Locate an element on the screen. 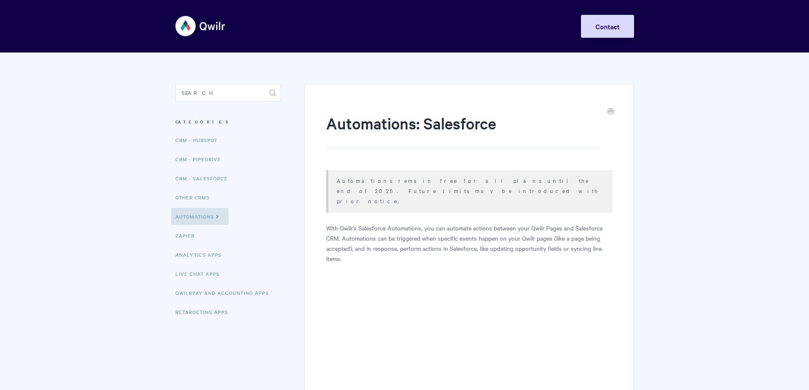 The width and height of the screenshot is (809, 390). a: Contact is located at coordinates (607, 26).